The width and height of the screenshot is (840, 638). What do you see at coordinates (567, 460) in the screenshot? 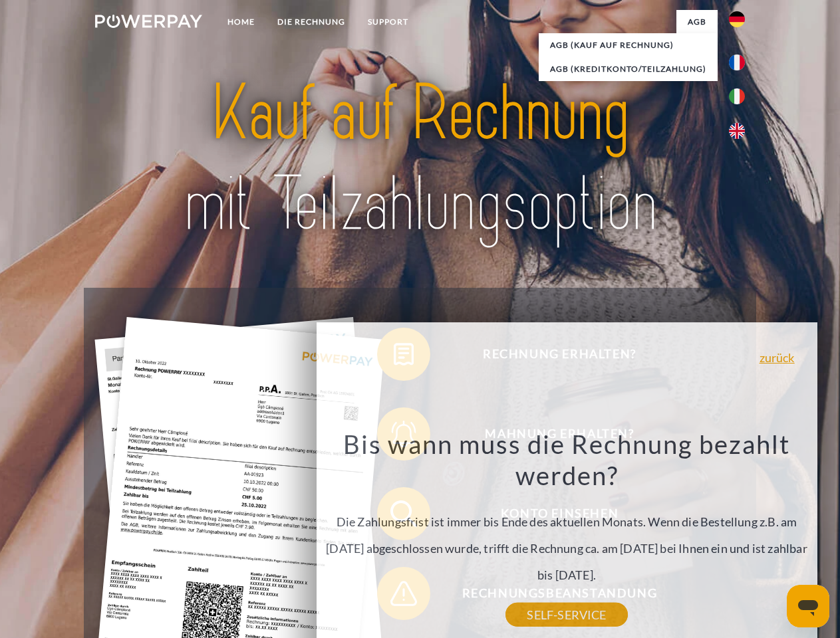
I see `h3: Bis wann muss die Rechnung bezahlt werden?` at bounding box center [567, 460].